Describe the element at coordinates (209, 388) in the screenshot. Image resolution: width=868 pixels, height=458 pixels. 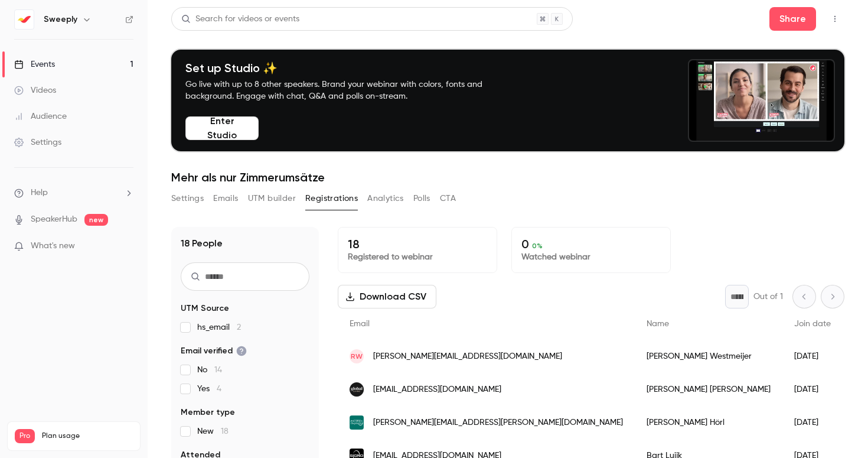
I see `span: Yes` at that location.